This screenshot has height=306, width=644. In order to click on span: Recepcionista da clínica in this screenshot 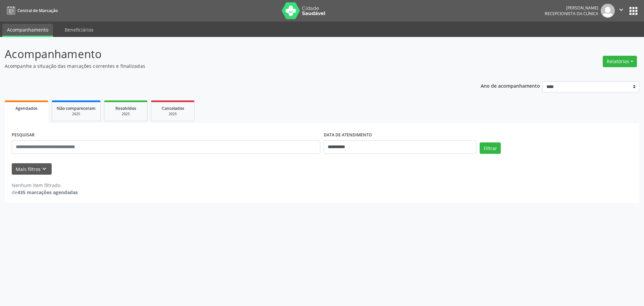, I will do `click(571, 14)`.